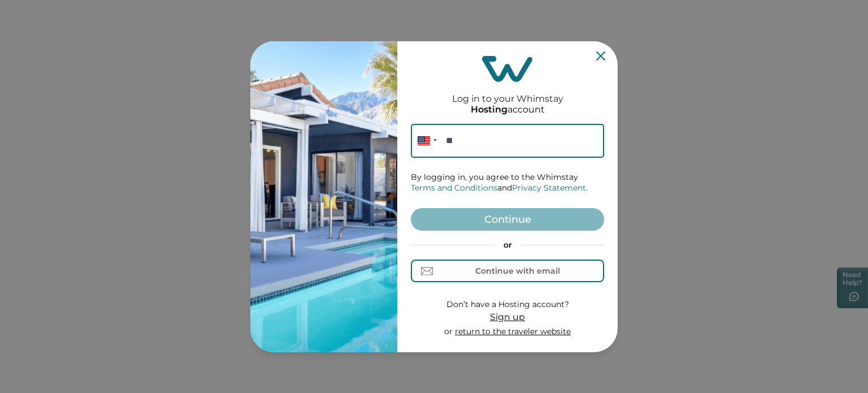 This screenshot has width=868, height=393. What do you see at coordinates (454, 188) in the screenshot?
I see `a: Terms and Conditions` at bounding box center [454, 188].